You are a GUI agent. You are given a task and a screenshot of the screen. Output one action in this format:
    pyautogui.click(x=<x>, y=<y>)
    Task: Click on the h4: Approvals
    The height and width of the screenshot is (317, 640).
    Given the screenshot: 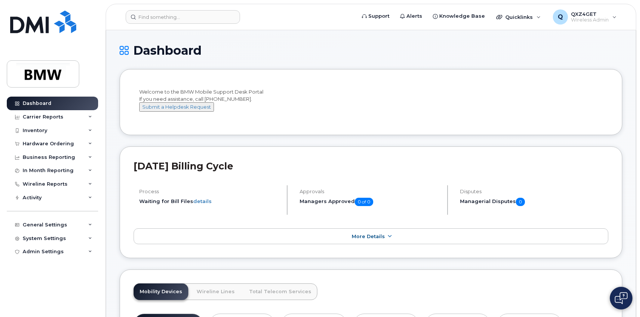 What is the action you would take?
    pyautogui.click(x=370, y=191)
    